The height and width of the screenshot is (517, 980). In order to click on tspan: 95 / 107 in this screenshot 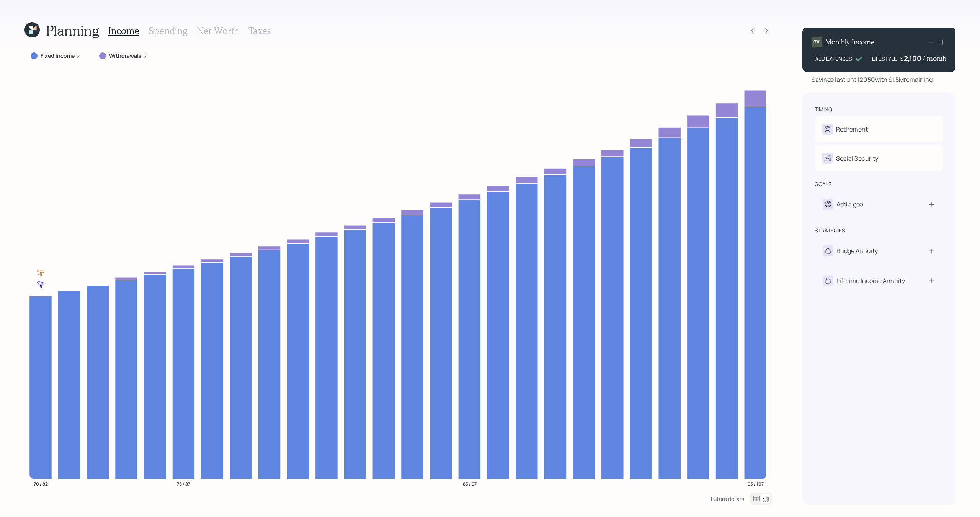, I will do `click(756, 484)`.